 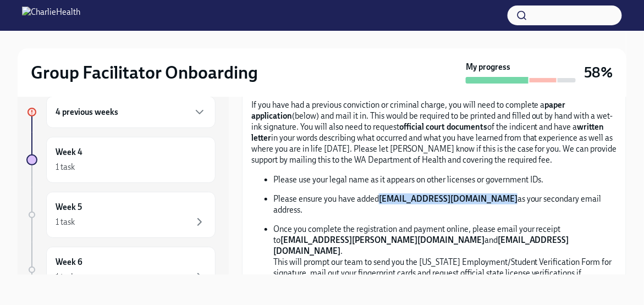 What do you see at coordinates (434, 132) in the screenshot?
I see `p: If you have had a previous conviction or criminal charge, you will need to complete a (below) and...` at bounding box center [434, 132].